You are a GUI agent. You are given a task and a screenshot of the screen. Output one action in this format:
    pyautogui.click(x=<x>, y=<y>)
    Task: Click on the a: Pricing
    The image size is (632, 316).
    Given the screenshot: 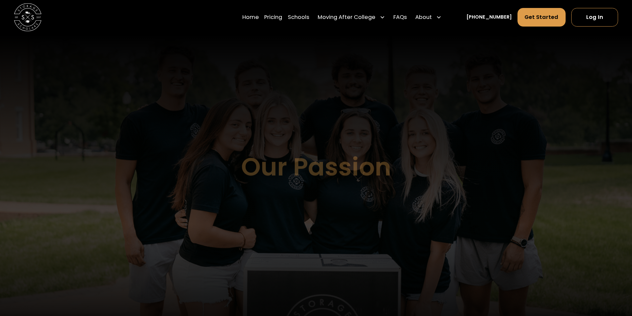 What is the action you would take?
    pyautogui.click(x=273, y=17)
    